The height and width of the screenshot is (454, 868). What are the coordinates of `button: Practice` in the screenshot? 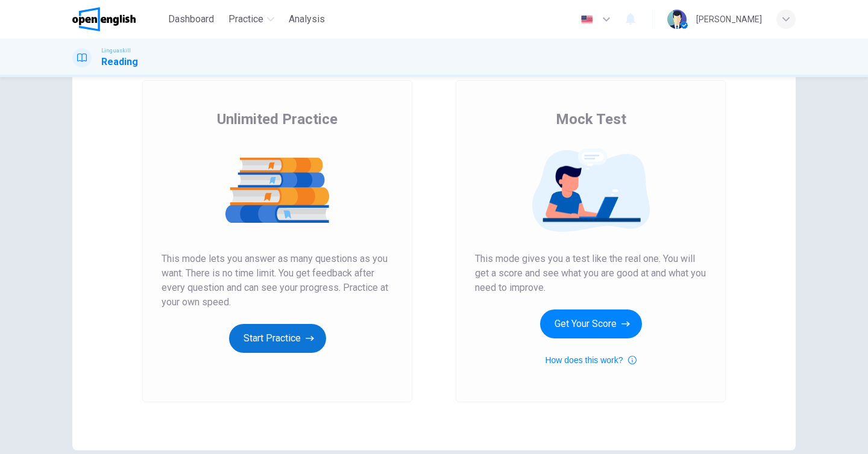 It's located at (251, 19).